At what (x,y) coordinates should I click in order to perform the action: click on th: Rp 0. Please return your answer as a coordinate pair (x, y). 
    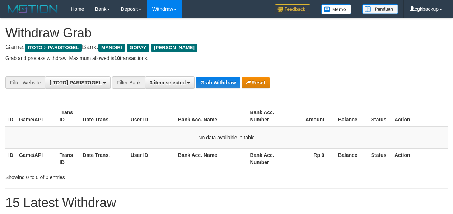
    Looking at the image, I should click on (311, 158).